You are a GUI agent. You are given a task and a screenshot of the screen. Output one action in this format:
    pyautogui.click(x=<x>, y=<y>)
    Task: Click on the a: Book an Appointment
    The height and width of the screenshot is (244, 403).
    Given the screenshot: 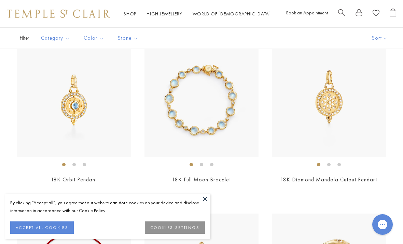 What is the action you would take?
    pyautogui.click(x=307, y=13)
    